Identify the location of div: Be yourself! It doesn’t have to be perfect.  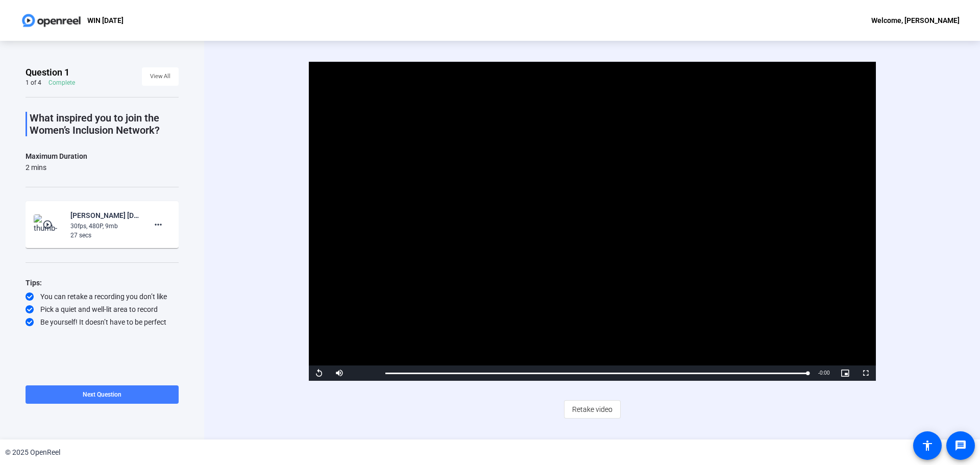
(102, 322).